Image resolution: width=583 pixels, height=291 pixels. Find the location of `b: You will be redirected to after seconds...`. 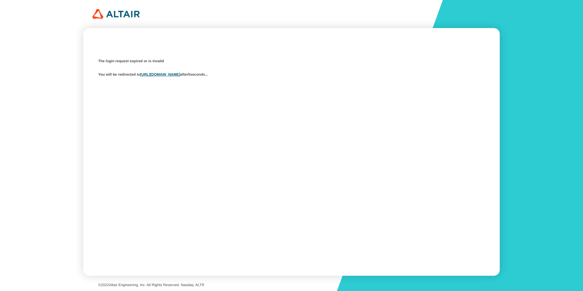

b: You will be redirected to after seconds... is located at coordinates (153, 75).